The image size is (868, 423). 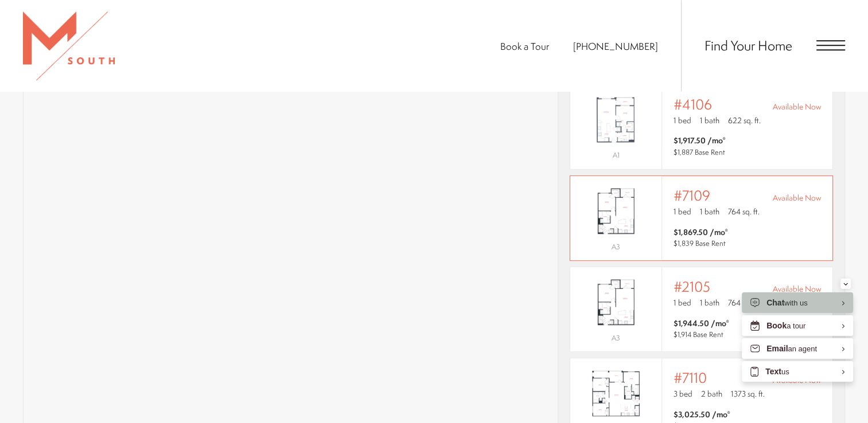 I want to click on span: #7109, so click(x=692, y=196).